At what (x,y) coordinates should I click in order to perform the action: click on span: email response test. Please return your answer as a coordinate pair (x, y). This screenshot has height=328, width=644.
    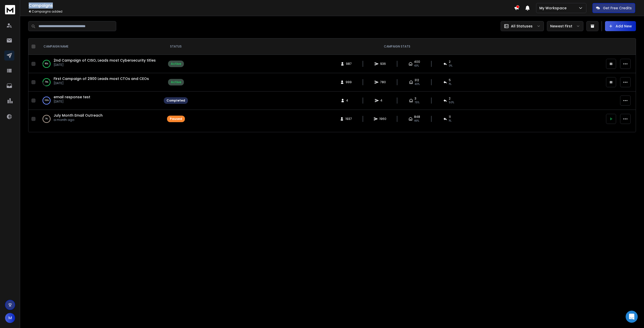
    Looking at the image, I should click on (72, 97).